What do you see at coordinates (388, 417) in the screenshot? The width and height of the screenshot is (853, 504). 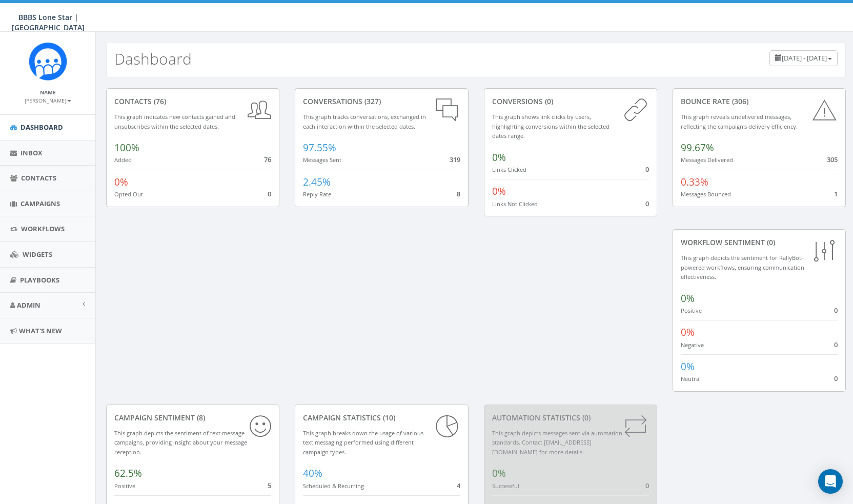 I see `span: (10)` at bounding box center [388, 417].